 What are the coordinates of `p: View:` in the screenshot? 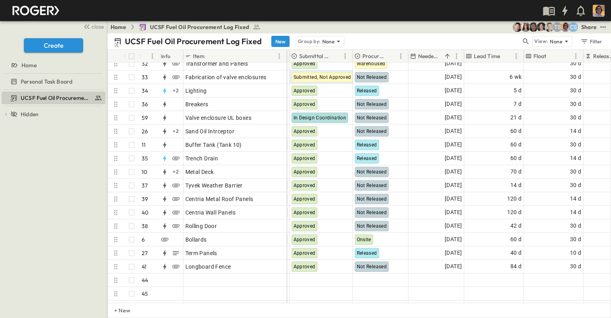 It's located at (541, 41).